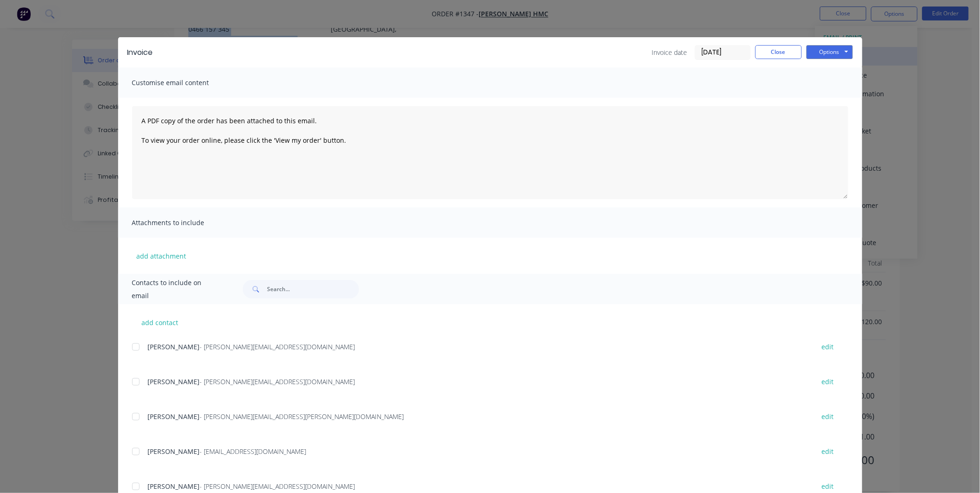 This screenshot has width=980, height=493. I want to click on button: add attachment, so click(162, 255).